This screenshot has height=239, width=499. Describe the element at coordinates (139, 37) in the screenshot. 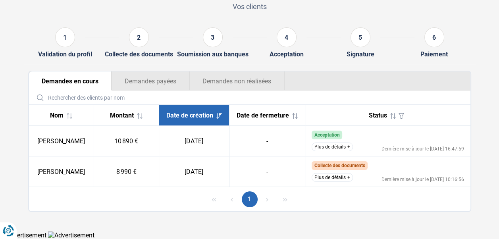

I see `div: 2` at that location.